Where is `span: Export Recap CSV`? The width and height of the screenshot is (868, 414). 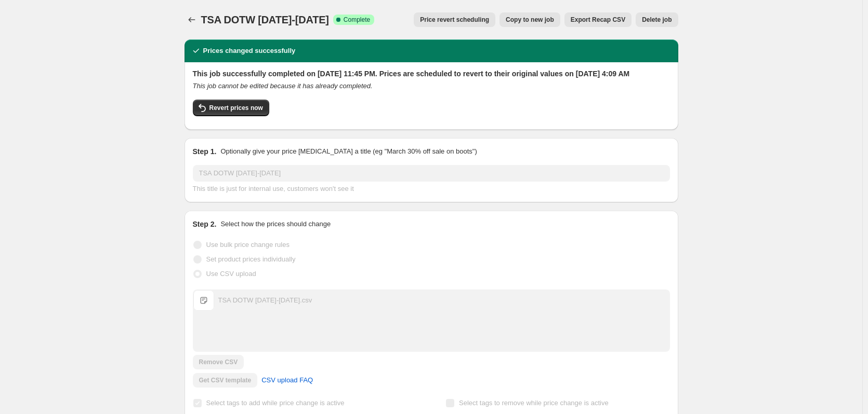
span: Export Recap CSV is located at coordinates (597, 20).